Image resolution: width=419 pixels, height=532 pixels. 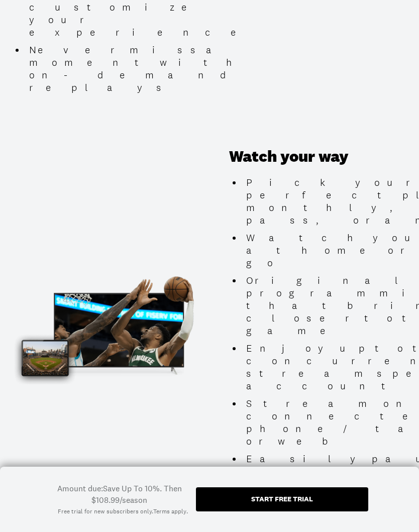 I want to click on img: Promotional Image, so click(x=113, y=327).